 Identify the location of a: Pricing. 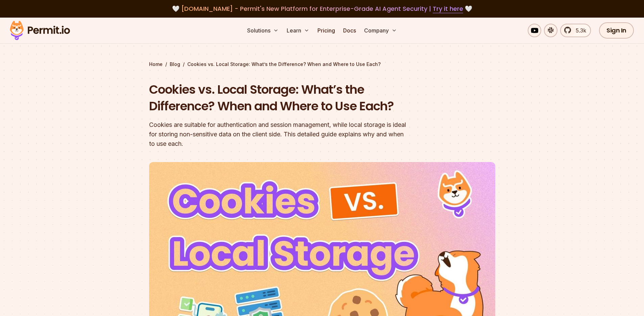
(326, 30).